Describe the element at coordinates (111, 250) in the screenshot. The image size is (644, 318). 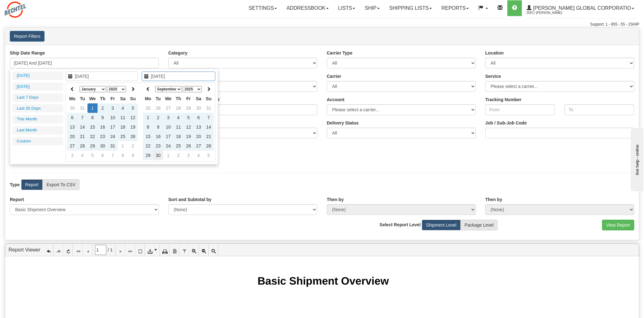
I see `span: 1` at that location.